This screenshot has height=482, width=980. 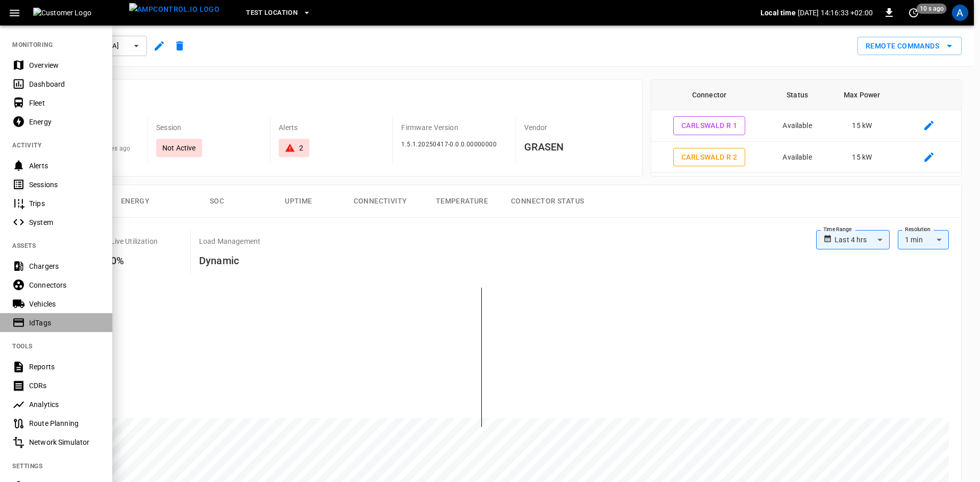 What do you see at coordinates (65, 323) in the screenshot?
I see `div: IdTags` at bounding box center [65, 323].